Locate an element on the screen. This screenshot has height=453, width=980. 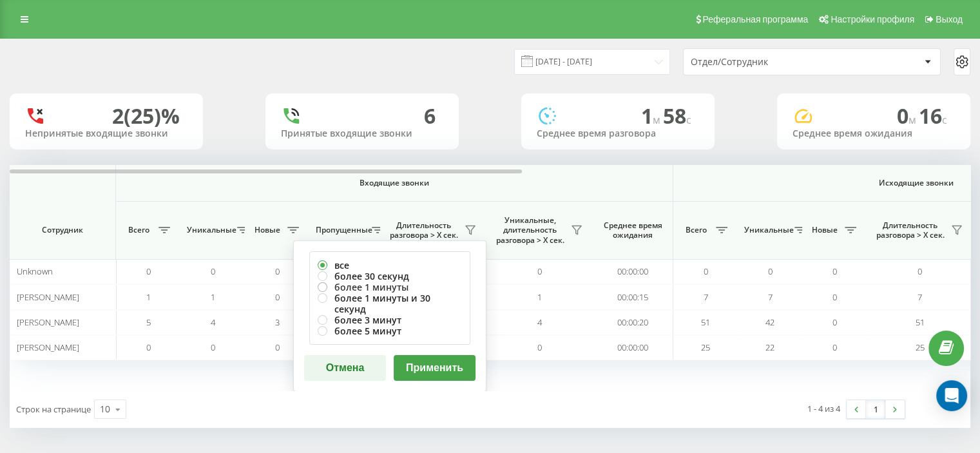
div: Отдел/Сотрудник is located at coordinates (767, 62).